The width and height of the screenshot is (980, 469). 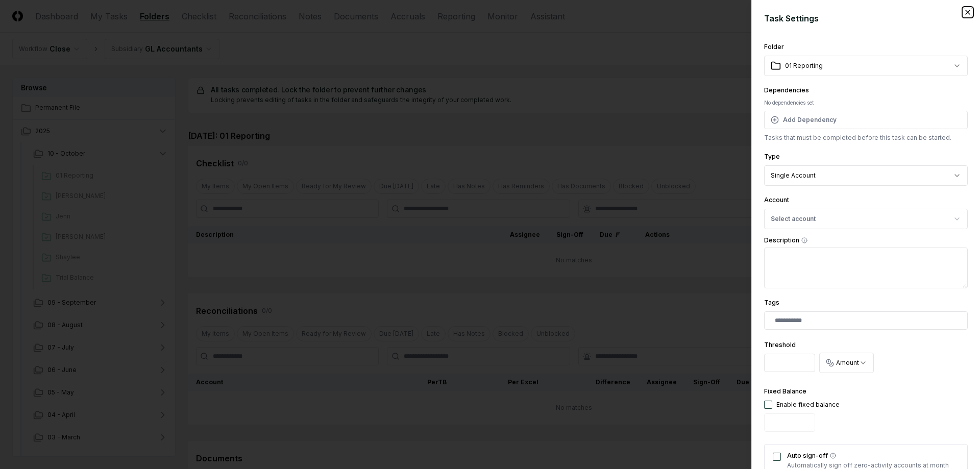 I want to click on p: Tasks that must be completed before this task can be started., so click(x=866, y=138).